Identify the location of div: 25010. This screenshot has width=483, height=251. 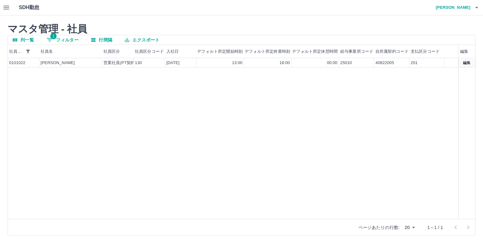
(346, 63).